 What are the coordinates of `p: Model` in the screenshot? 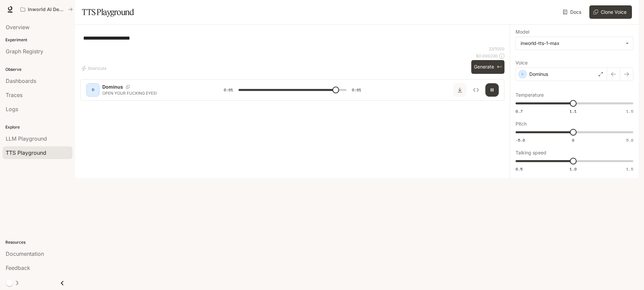 It's located at (522, 32).